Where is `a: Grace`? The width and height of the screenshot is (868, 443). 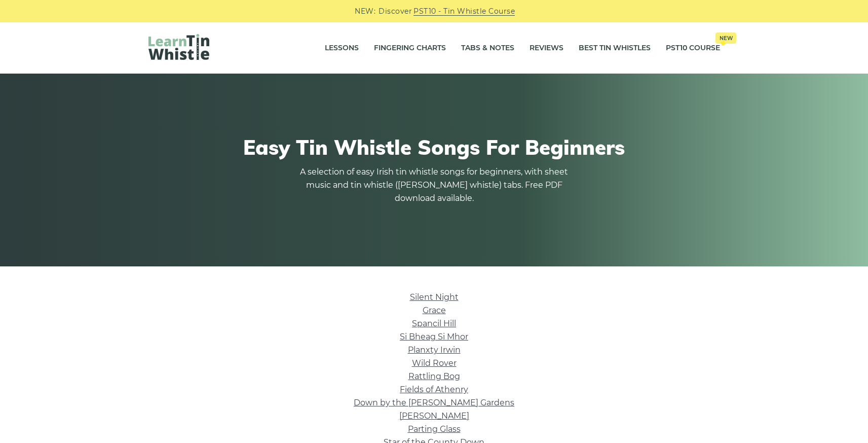 a: Grace is located at coordinates (434, 310).